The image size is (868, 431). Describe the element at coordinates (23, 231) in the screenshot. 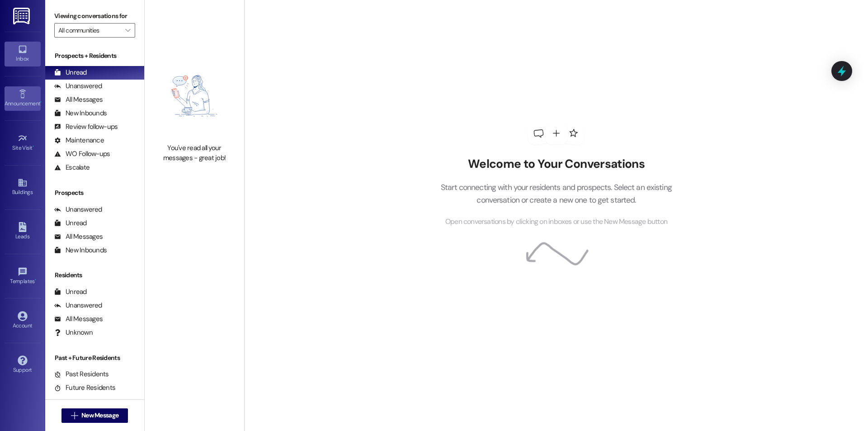

I see `a: Leads` at that location.